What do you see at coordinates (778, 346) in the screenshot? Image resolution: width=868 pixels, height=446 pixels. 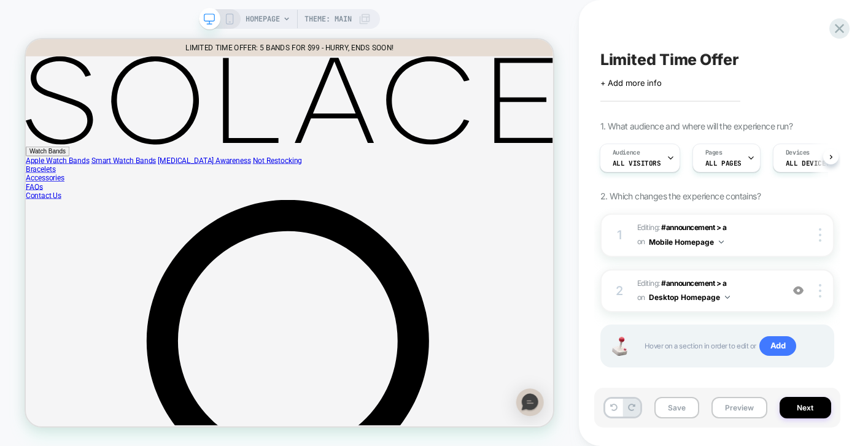 I see `span: Add` at bounding box center [778, 346].